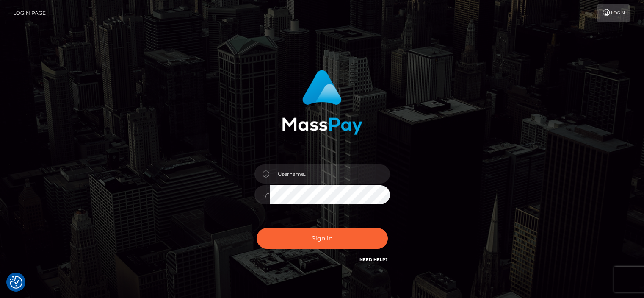  I want to click on button: Consent Preferences, so click(16, 282).